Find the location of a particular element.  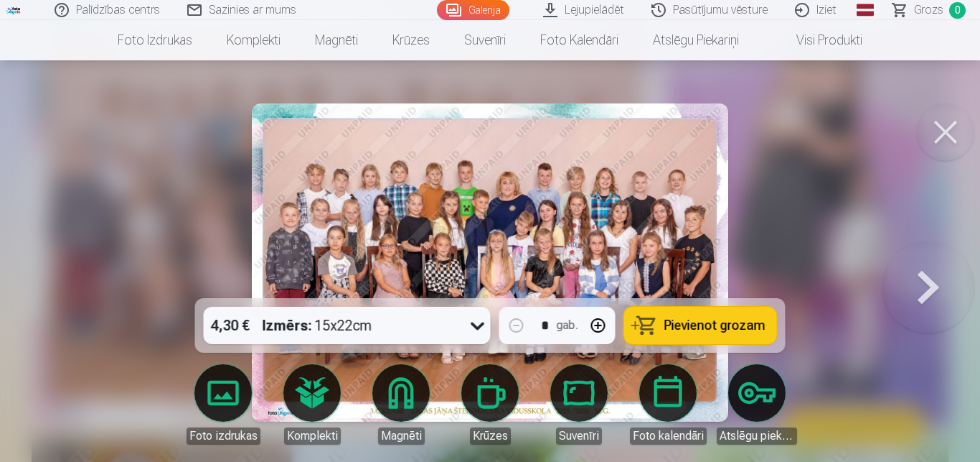

div: Foto kalendāri is located at coordinates (668, 436).